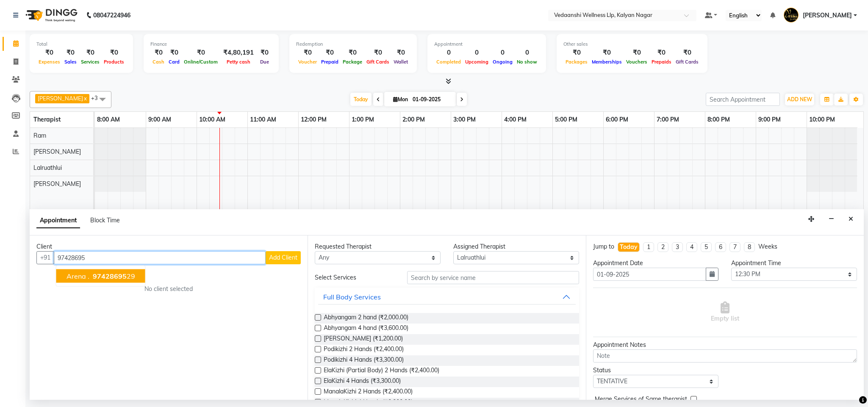 This screenshot has height=407, width=868. I want to click on a: 3:00 PM, so click(464, 119).